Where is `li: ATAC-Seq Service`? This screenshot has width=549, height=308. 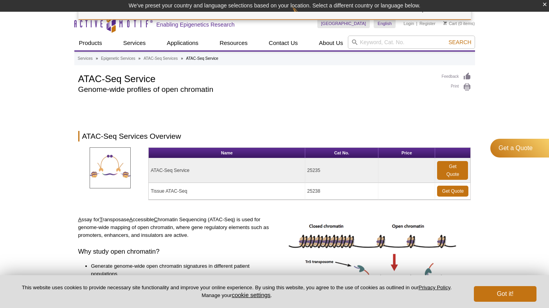
li: ATAC-Seq Service is located at coordinates (202, 58).